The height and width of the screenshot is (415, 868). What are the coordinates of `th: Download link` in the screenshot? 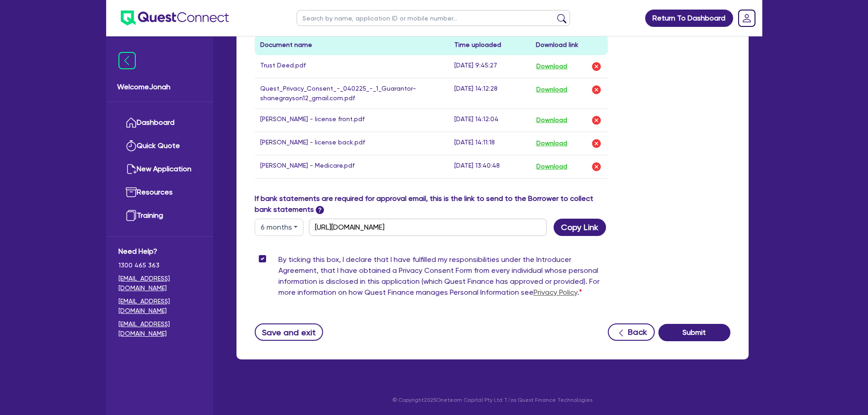 It's located at (568, 45).